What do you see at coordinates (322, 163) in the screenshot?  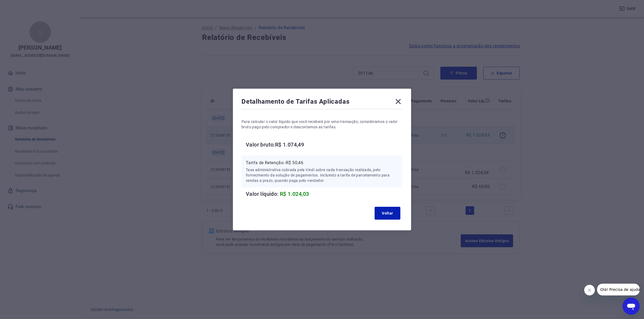 I see `p: Tarifa de Retenção: -R$ 50,46` at bounding box center [322, 163].